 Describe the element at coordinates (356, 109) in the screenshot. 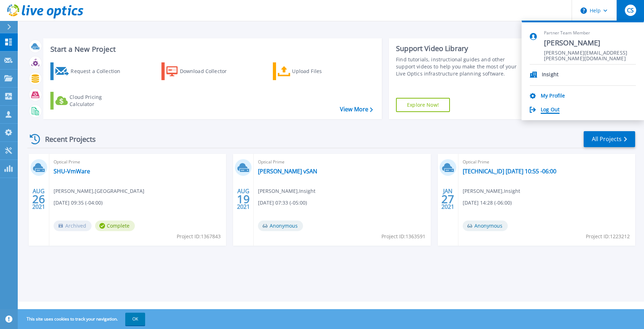

I see `a: View More` at that location.